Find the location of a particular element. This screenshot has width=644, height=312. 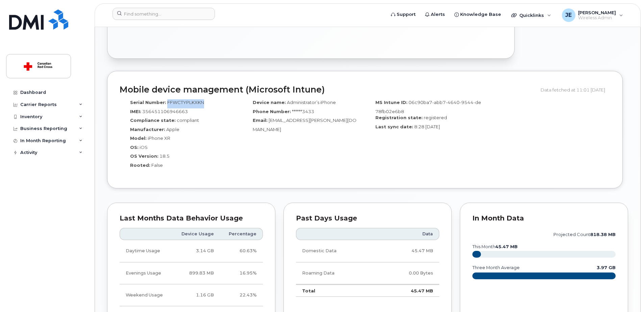

label: Compliance state: is located at coordinates (152, 120).